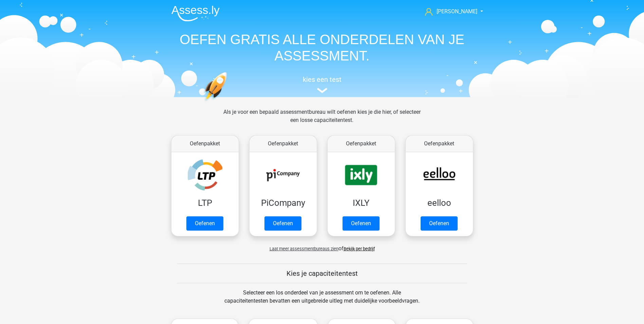 This screenshot has width=644, height=324. I want to click on a: kies een test, so click(322, 84).